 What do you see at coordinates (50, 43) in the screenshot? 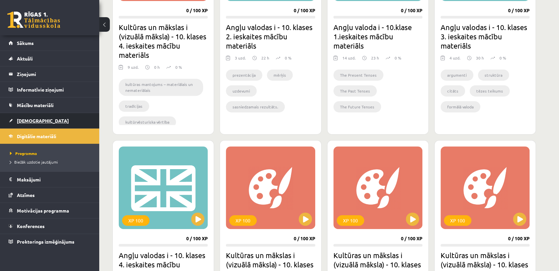
I see `a: Sākums` at bounding box center [50, 43].